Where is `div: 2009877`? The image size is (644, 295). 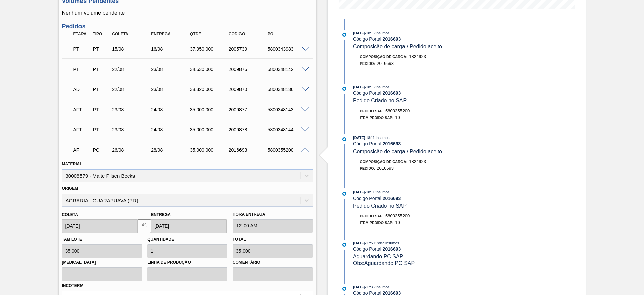
div: 2009877 is located at coordinates (249, 110).